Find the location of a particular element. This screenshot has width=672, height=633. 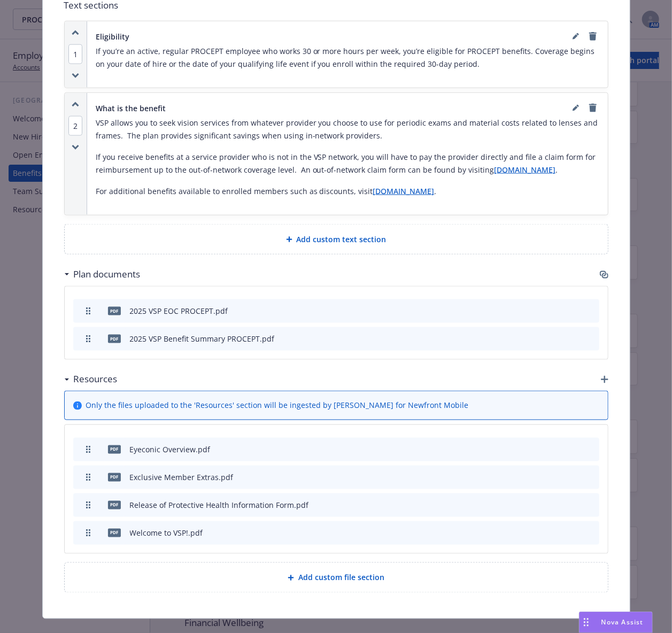

div: Drag to move is located at coordinates (586, 623).